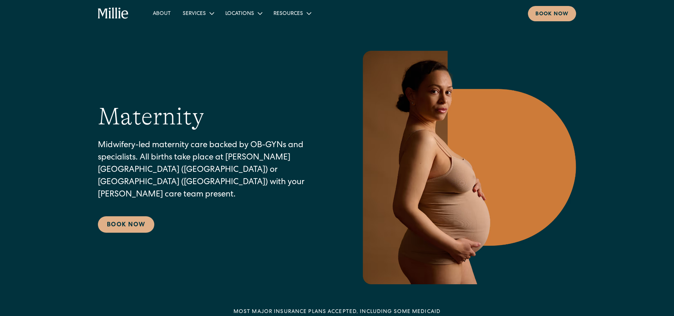  I want to click on a: About, so click(162, 13).